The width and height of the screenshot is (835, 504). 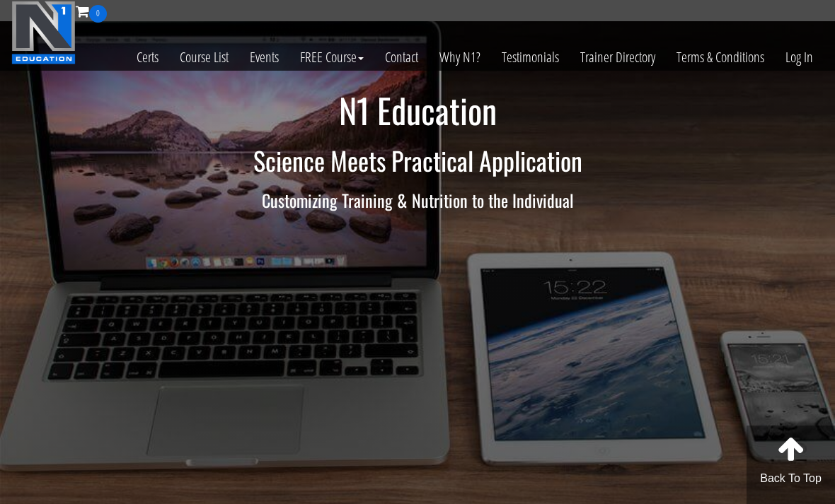 I want to click on a: Log In, so click(x=799, y=57).